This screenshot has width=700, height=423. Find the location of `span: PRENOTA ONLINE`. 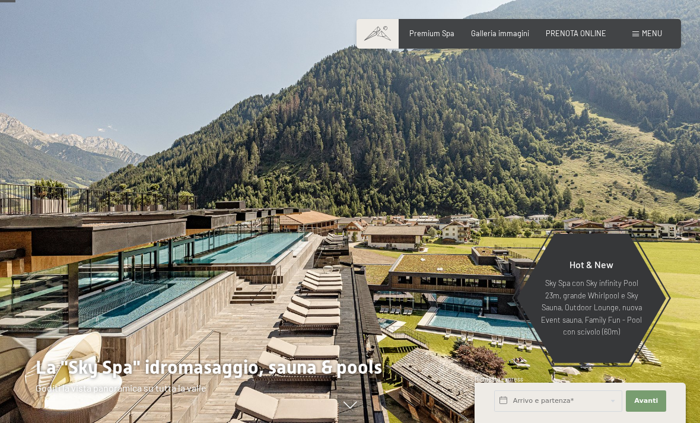

span: PRENOTA ONLINE is located at coordinates (576, 33).